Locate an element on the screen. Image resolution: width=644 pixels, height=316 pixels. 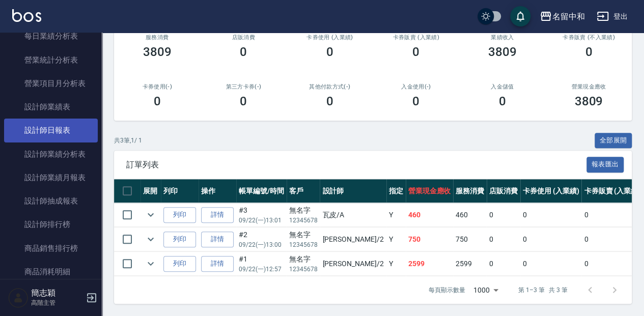
p: 每頁顯示數量 is located at coordinates (446, 290).